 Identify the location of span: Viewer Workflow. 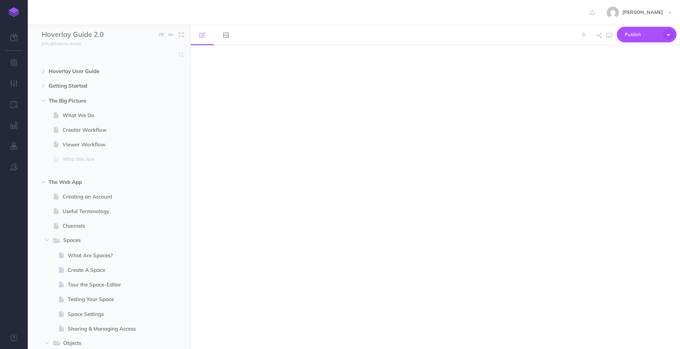
(106, 144).